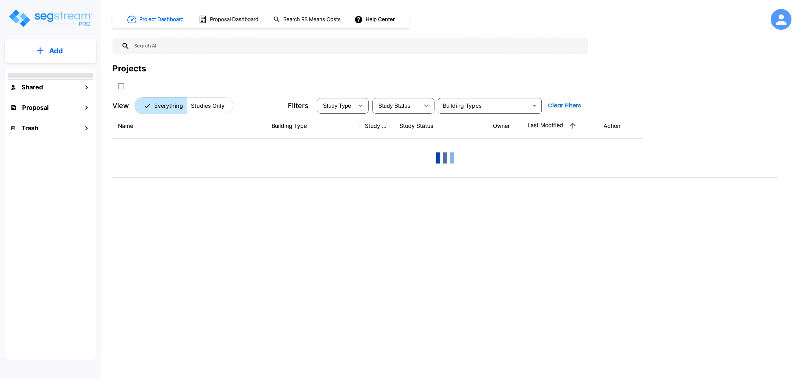  What do you see at coordinates (35, 107) in the screenshot?
I see `h1: Proposal` at bounding box center [35, 107].